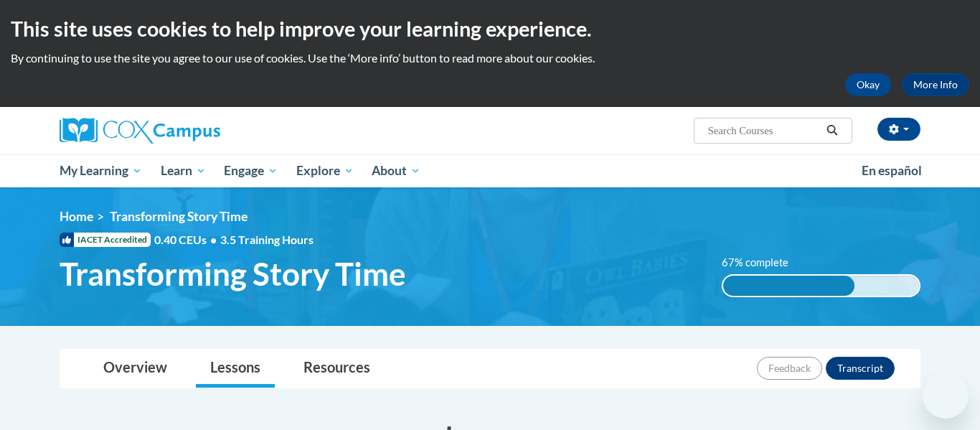  Describe the element at coordinates (76, 216) in the screenshot. I see `a: Home` at that location.